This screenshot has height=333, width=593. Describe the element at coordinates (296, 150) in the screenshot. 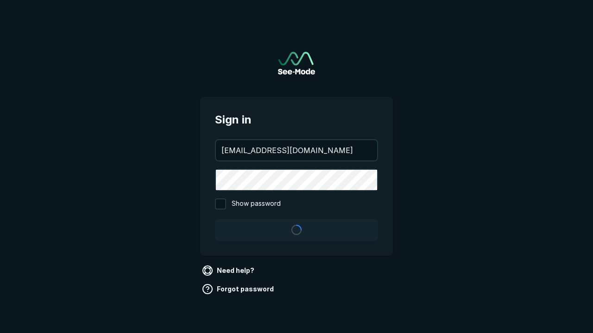

I see `input: your@email.com` at that location.